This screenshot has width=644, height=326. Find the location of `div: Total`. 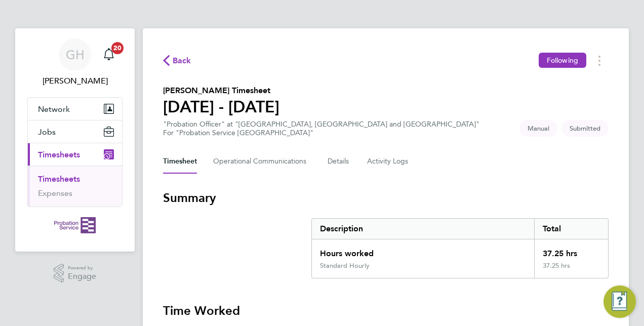

div: Total is located at coordinates (571, 229).